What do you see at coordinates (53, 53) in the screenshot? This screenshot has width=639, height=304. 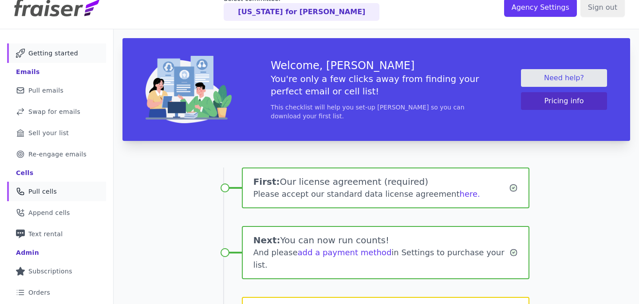 I see `span: Getting started` at bounding box center [53, 53].